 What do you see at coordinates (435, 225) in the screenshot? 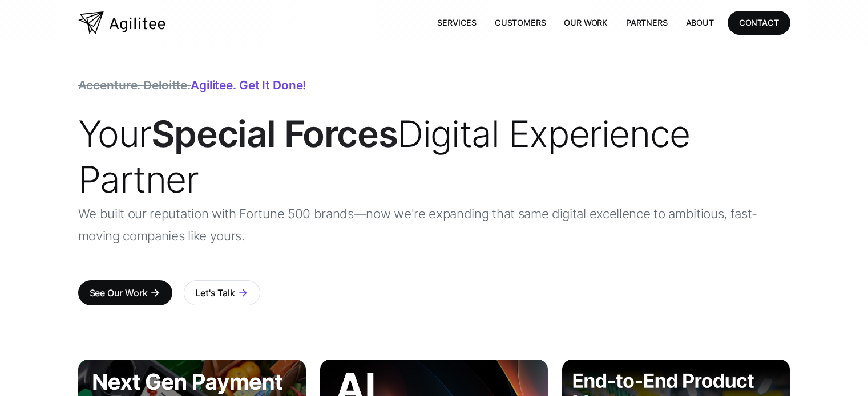
I see `p: We built our reputation with Fortune 500 brands—now we're expanding that same digital excellence ...` at bounding box center [435, 225].